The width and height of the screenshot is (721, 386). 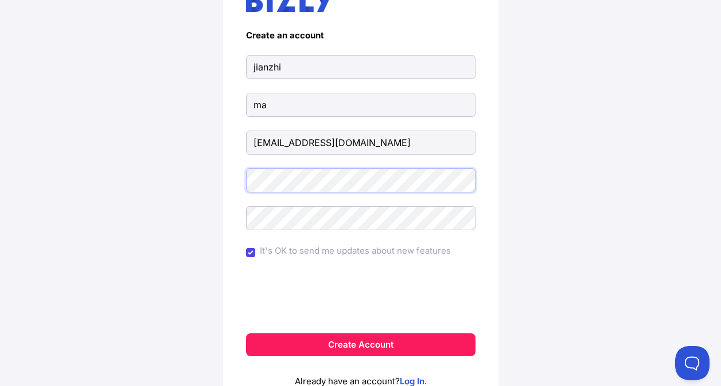 I want to click on h4: Create an account, so click(x=361, y=36).